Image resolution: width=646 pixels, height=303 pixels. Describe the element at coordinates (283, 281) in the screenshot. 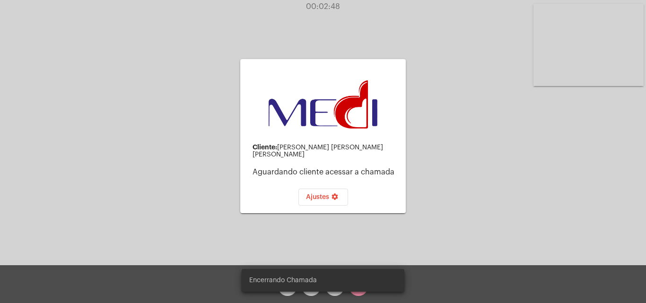

I see `span: Encerrando Chamada` at that location.